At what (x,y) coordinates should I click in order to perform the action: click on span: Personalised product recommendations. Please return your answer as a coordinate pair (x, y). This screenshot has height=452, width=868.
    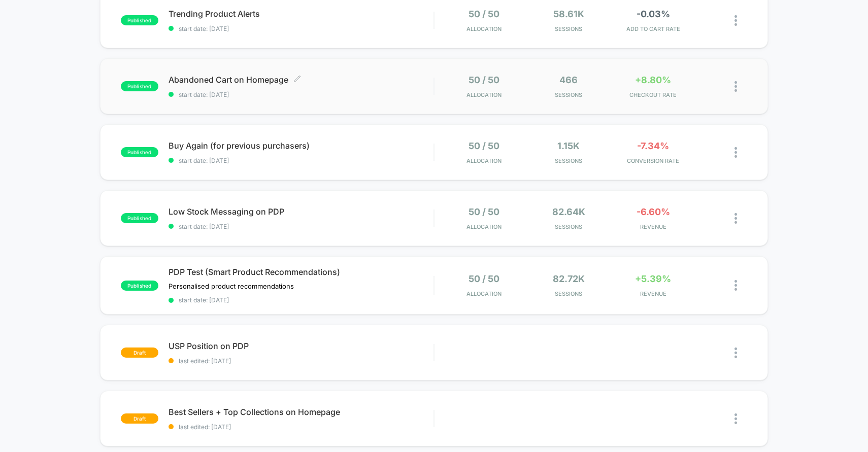
    Looking at the image, I should click on (231, 286).